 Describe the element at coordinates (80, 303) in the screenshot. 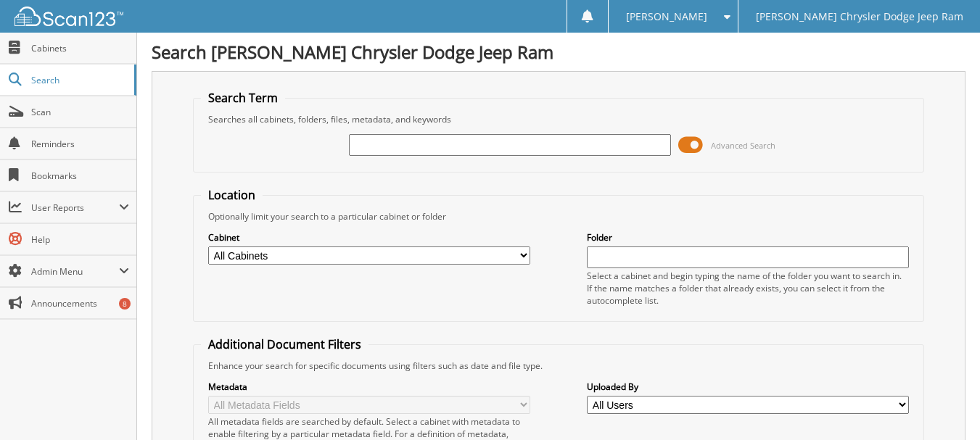

I see `span: Announcements` at that location.